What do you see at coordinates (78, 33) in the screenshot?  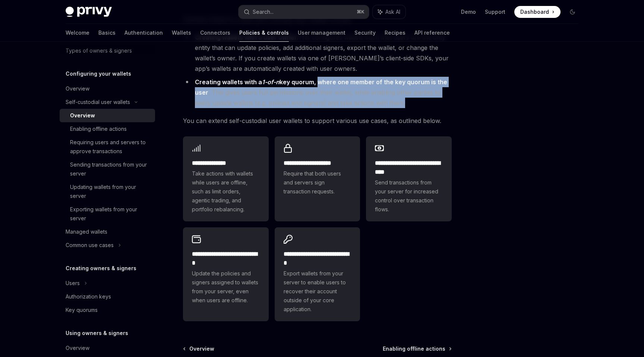 I see `a: Welcome` at bounding box center [78, 33].